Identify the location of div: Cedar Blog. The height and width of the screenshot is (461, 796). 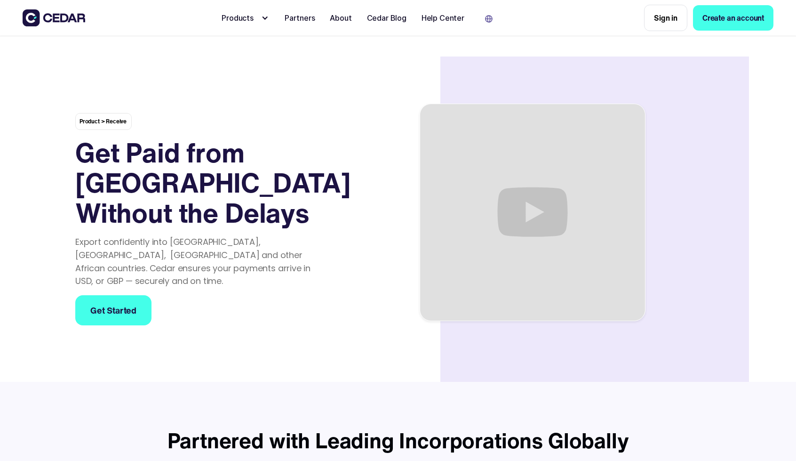
(387, 18).